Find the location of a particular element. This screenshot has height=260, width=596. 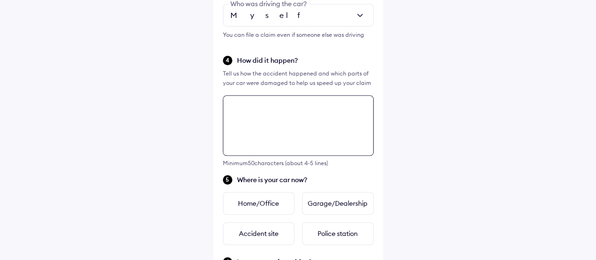

div: Accident site is located at coordinates (259, 233).